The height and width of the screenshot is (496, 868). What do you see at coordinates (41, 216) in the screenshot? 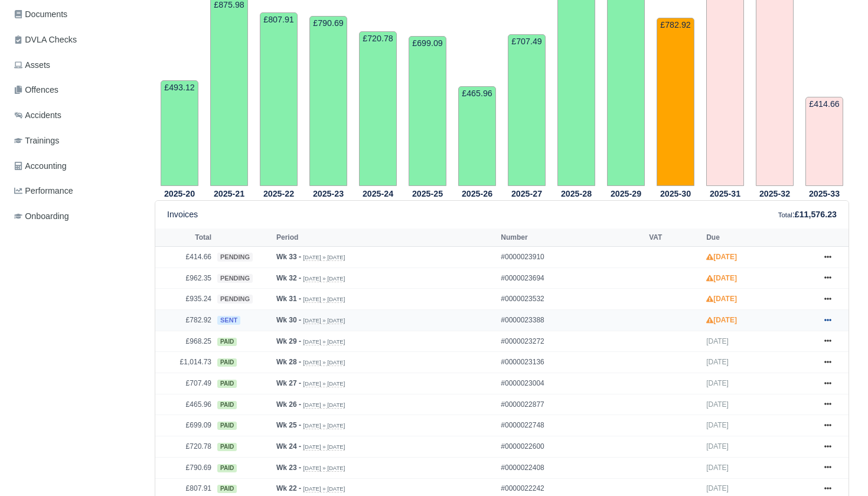
I see `span: Onboarding` at bounding box center [41, 216].